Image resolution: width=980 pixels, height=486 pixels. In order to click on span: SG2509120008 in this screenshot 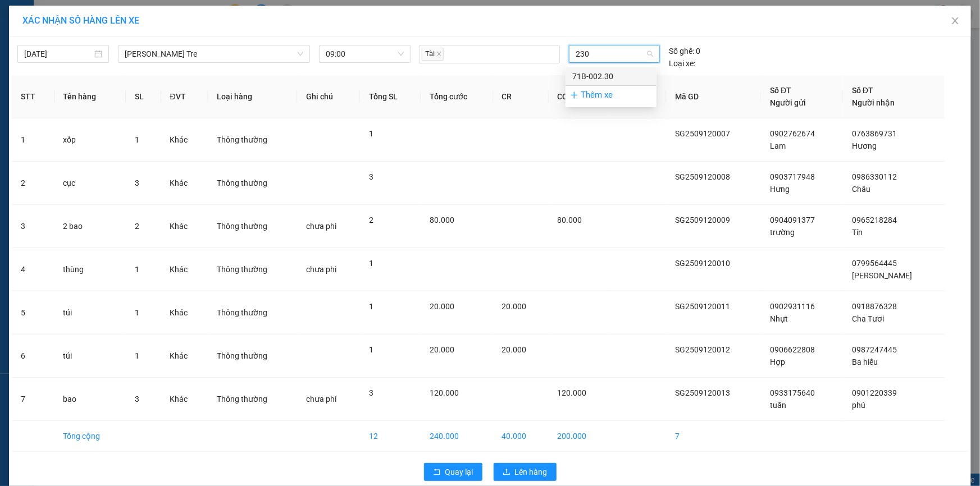, I will do `click(703, 176)`.